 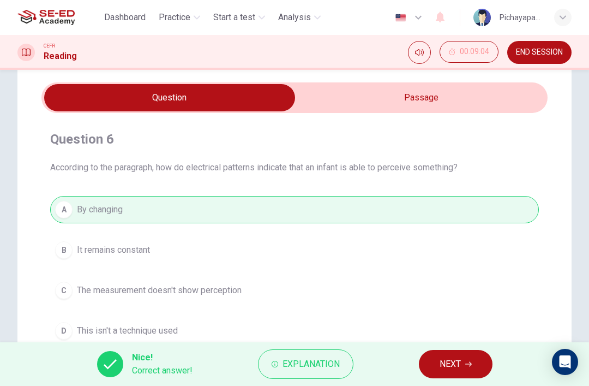 What do you see at coordinates (179, 17) in the screenshot?
I see `button: Practice` at bounding box center [179, 17].